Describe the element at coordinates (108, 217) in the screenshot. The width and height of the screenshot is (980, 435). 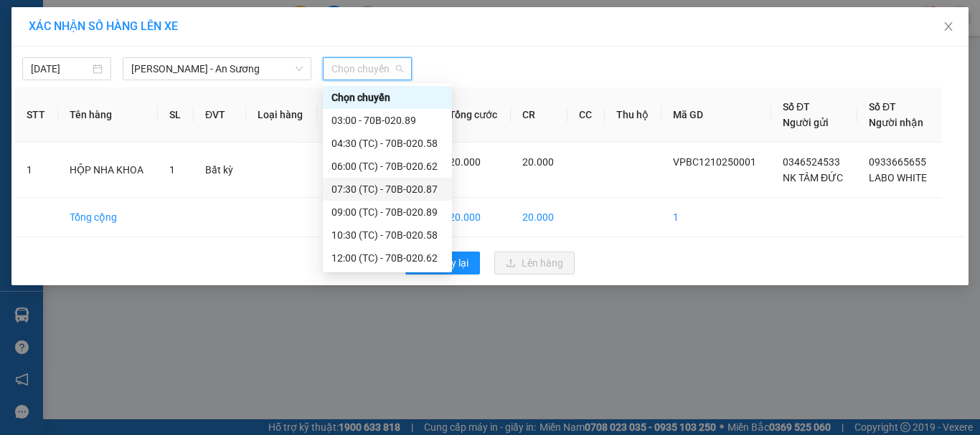
I see `td: Tổng cộng` at that location.